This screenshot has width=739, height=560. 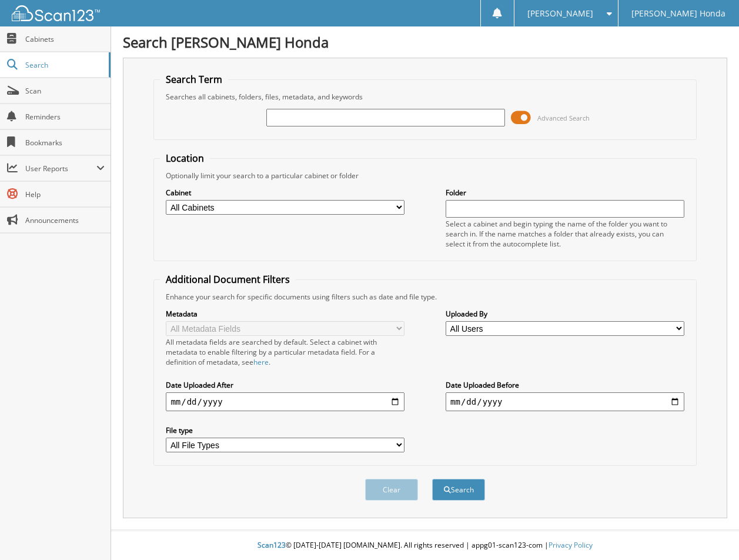 What do you see at coordinates (425, 175) in the screenshot?
I see `div: Optionally limit your search to a particular cabinet or folder` at bounding box center [425, 175].